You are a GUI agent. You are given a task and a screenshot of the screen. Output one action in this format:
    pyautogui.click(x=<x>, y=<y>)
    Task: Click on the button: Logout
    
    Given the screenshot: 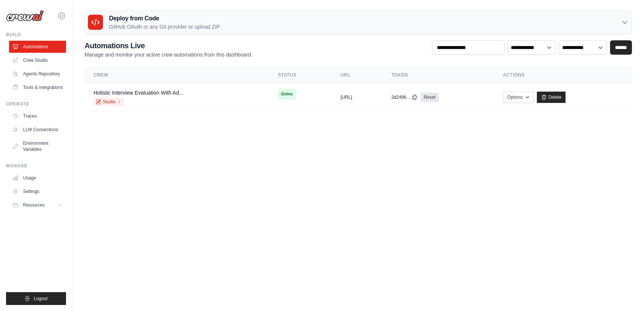 What is the action you would take?
    pyautogui.click(x=36, y=299)
    